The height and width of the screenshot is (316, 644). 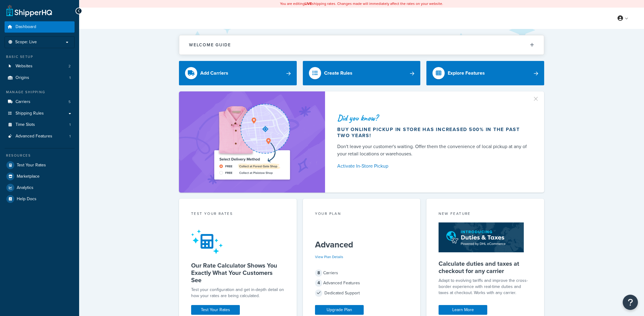 What do you see at coordinates (40, 56) in the screenshot?
I see `div: Basic Setup` at bounding box center [40, 56].